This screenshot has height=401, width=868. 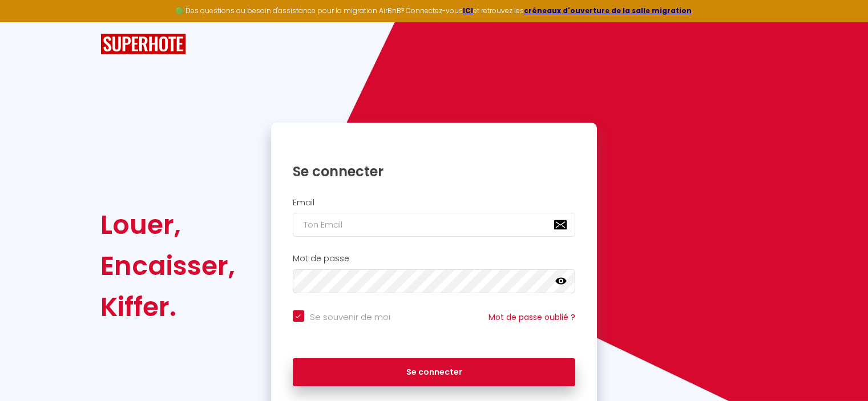 What do you see at coordinates (435, 202) in the screenshot?
I see `h2: Email` at bounding box center [435, 202].